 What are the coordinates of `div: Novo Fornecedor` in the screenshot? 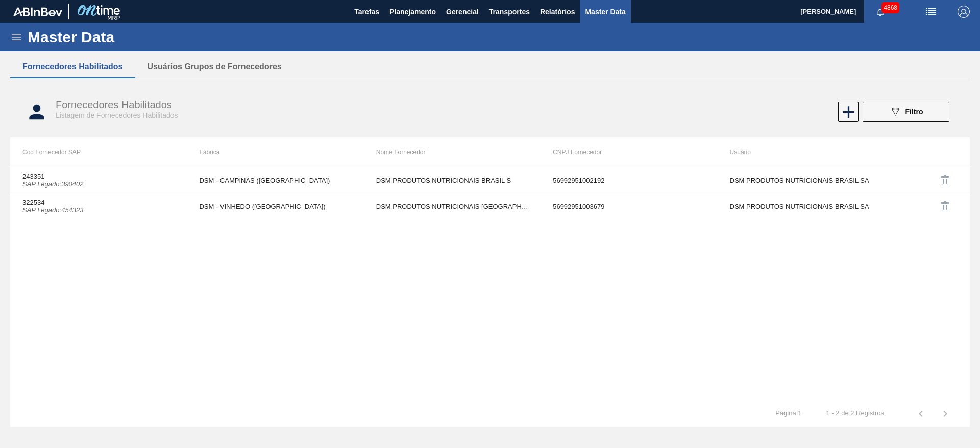 It's located at (848, 112).